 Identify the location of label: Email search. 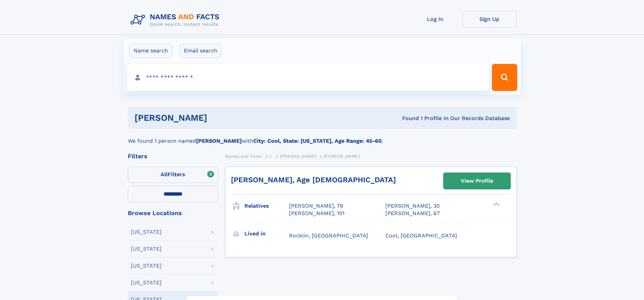
(201, 51).